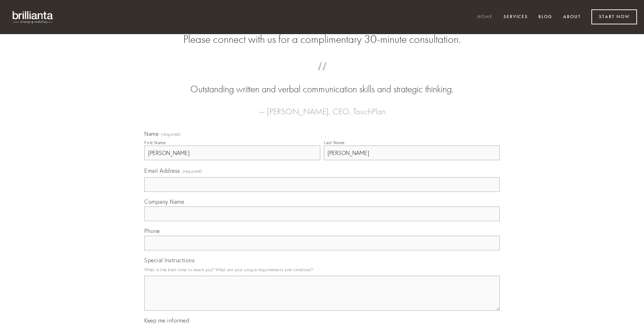  What do you see at coordinates (164, 202) in the screenshot?
I see `span: Company Name` at bounding box center [164, 202].